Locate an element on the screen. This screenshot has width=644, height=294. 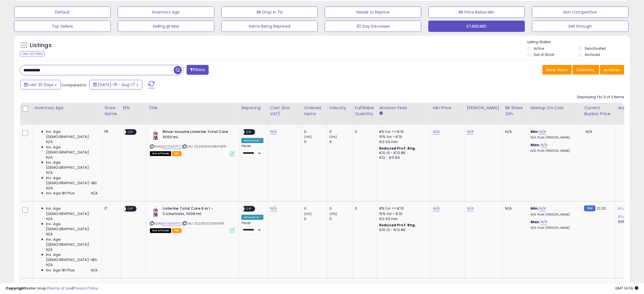
label: Out of Stock is located at coordinates (544, 54).